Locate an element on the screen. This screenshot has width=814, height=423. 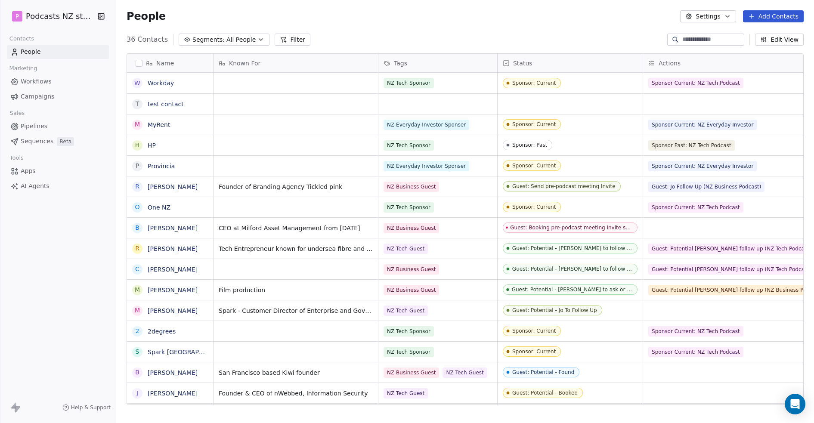
div: Sponsor: Past is located at coordinates (530, 145).